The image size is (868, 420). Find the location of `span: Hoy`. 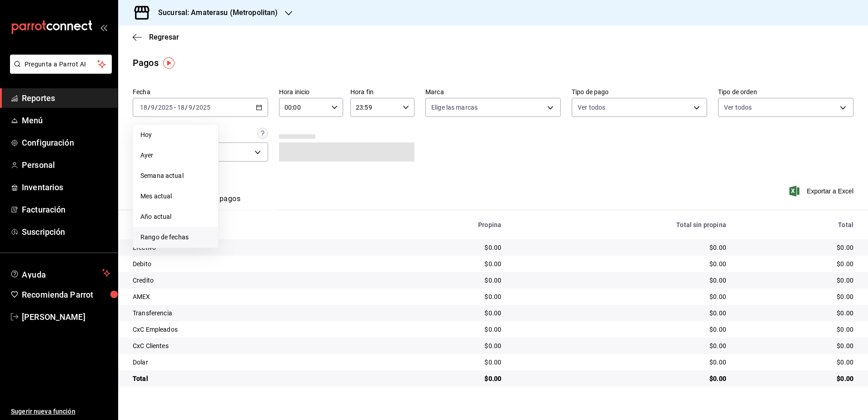

span: Hoy is located at coordinates (175, 134).